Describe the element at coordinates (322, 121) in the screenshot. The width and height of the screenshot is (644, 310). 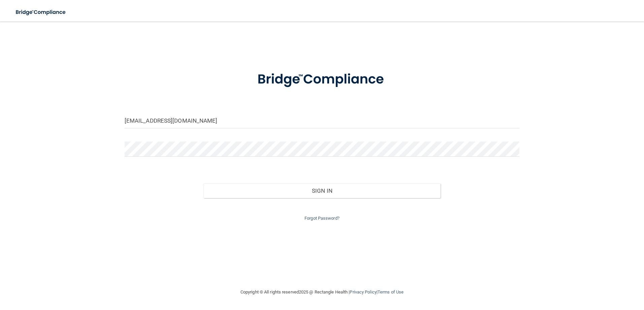
I see `input: Email` at that location.